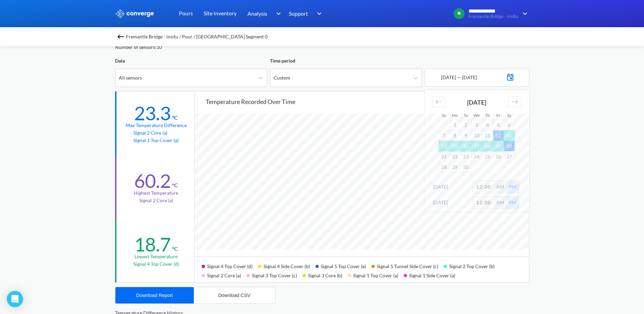 Image resolution: width=644 pixels, height=314 pixels. What do you see at coordinates (274, 274) in the screenshot?
I see `div: Signal 3 Top Cover (c)` at bounding box center [274, 274].